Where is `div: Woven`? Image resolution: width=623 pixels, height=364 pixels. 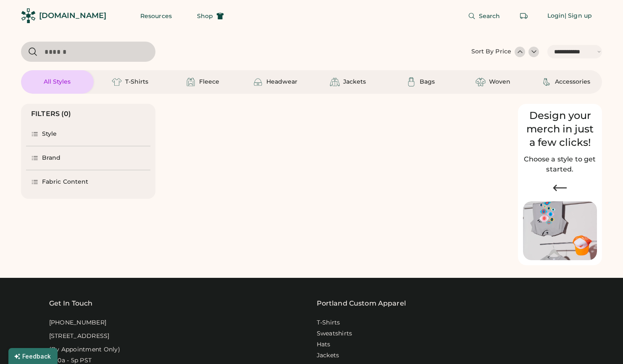
div: Woven is located at coordinates (499, 82).